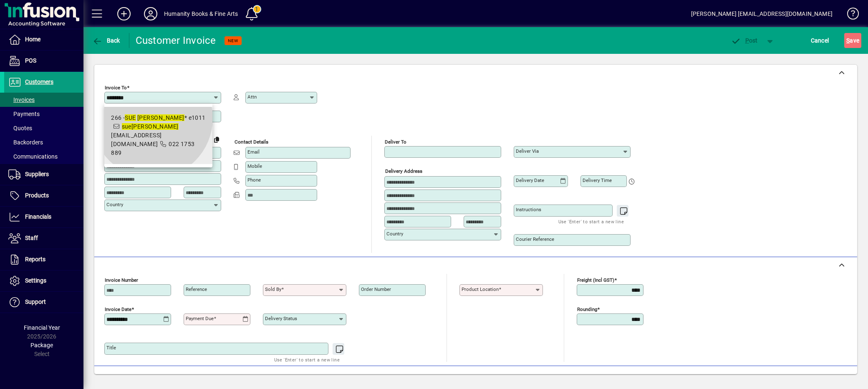  Describe the element at coordinates (21, 100) in the screenshot. I see `span: Invoices` at that location.